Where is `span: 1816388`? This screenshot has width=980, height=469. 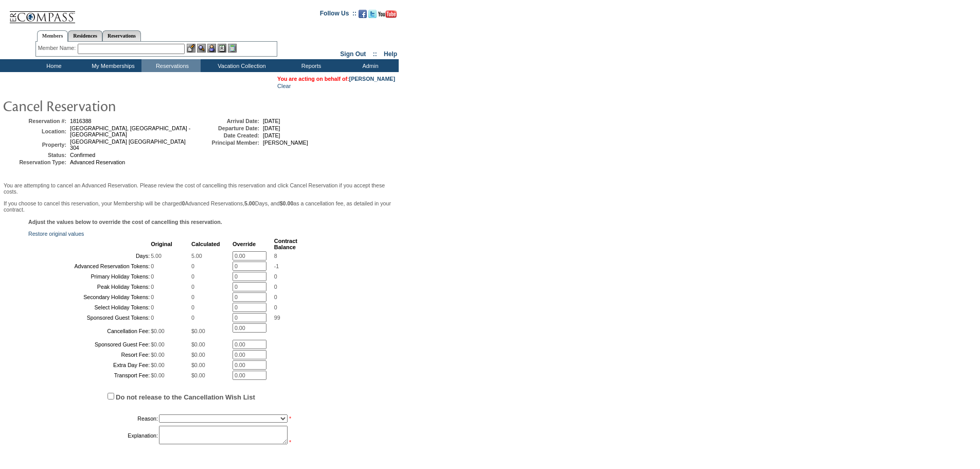
span: 1816388 is located at coordinates (81, 121).